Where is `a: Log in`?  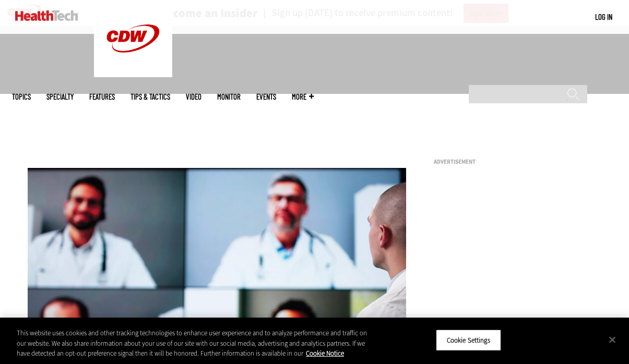
a: Log in is located at coordinates (603, 16).